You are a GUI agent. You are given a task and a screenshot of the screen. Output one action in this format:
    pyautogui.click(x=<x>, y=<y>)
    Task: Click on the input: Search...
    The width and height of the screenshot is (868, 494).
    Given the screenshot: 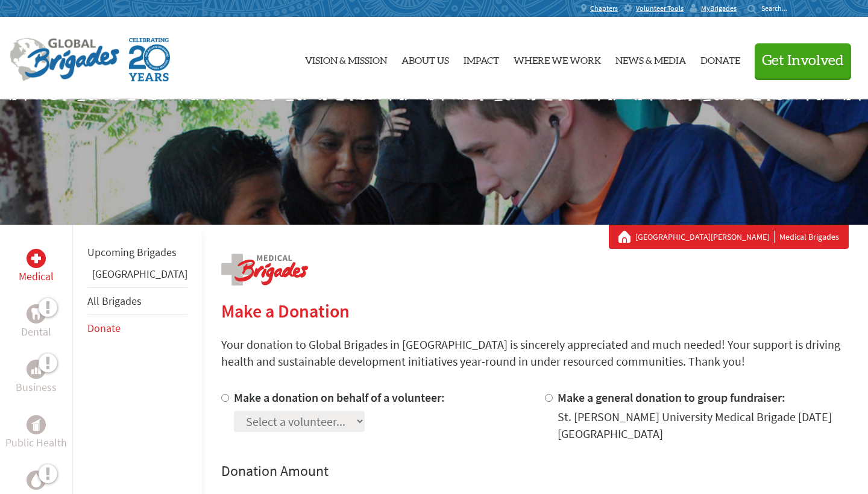 What is the action you would take?
    pyautogui.click(x=778, y=8)
    